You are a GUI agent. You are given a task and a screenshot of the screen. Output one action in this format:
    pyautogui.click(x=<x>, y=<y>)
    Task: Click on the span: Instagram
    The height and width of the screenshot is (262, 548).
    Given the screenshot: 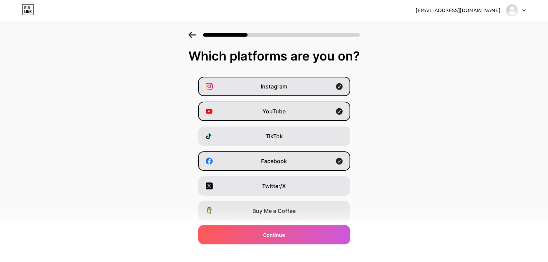 What is the action you would take?
    pyautogui.click(x=274, y=86)
    